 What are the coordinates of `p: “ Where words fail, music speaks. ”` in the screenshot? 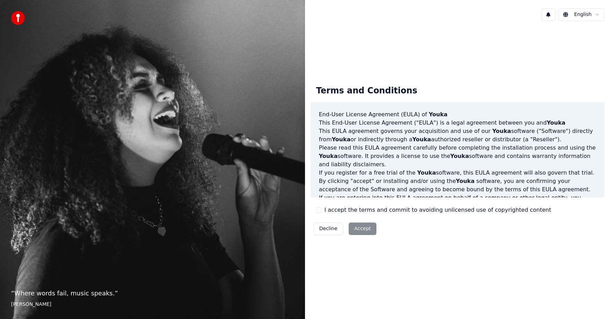 It's located at (153, 293).